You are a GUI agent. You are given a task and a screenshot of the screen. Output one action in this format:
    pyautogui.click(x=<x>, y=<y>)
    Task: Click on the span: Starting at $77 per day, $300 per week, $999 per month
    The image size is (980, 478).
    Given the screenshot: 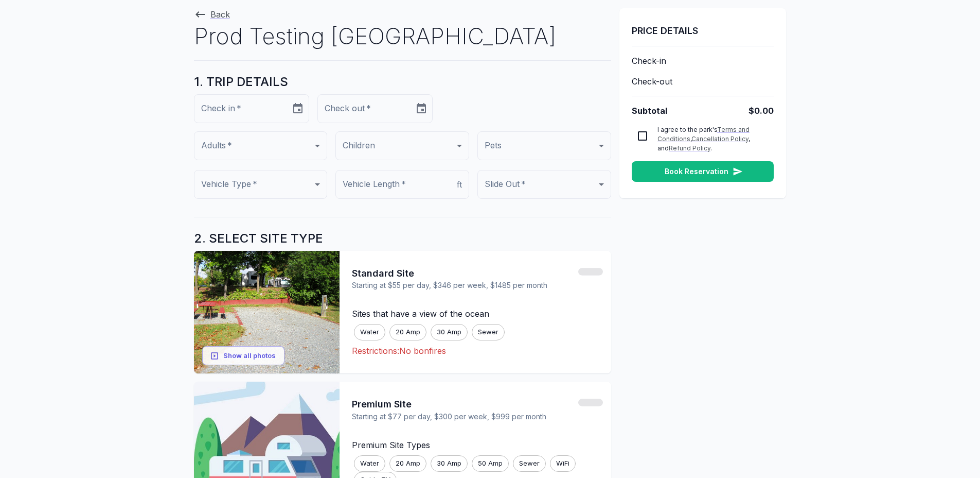 What is the action you would take?
    pyautogui.click(x=465, y=417)
    